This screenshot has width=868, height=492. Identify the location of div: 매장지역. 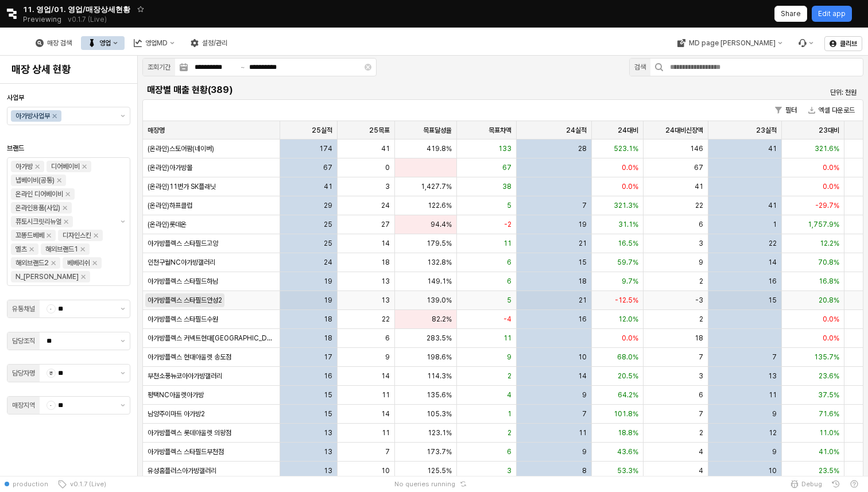
(23, 405).